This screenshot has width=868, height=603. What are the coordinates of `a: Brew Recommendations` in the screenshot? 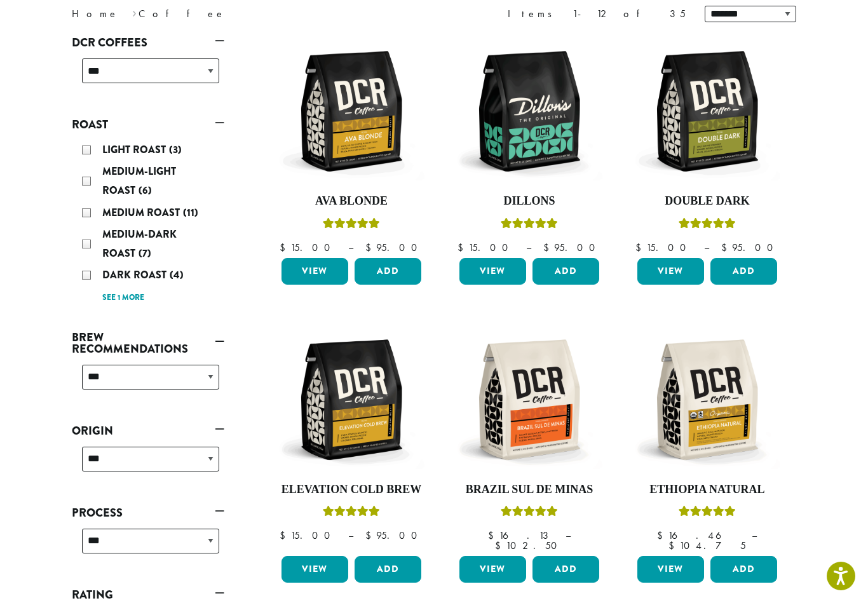 It's located at (148, 343).